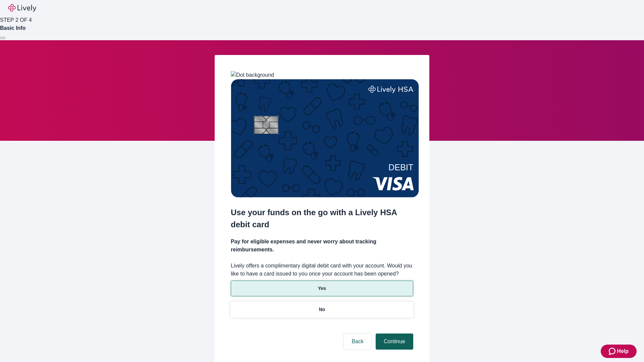  Describe the element at coordinates (623, 352) in the screenshot. I see `span: Help` at that location.